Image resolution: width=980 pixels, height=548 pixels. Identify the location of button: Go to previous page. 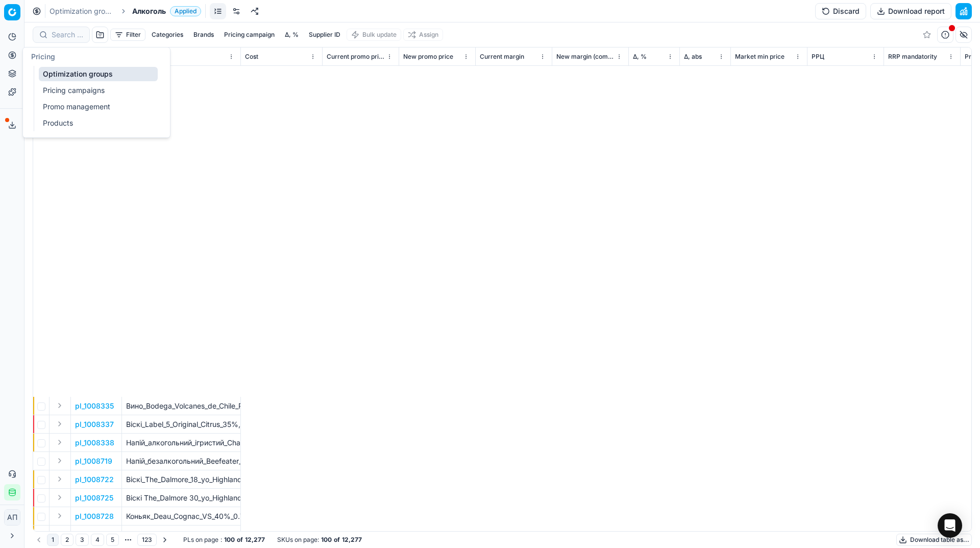
(39, 539).